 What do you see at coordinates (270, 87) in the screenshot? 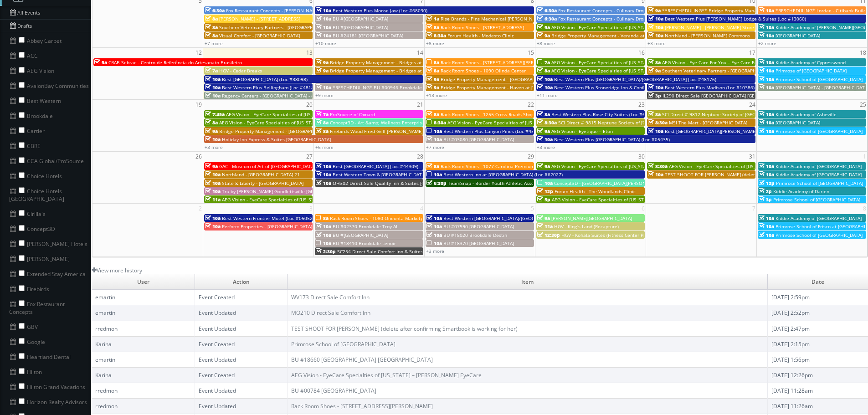
I see `span: Best Western Plus Bellingham (Loc #48188)` at bounding box center [270, 87].